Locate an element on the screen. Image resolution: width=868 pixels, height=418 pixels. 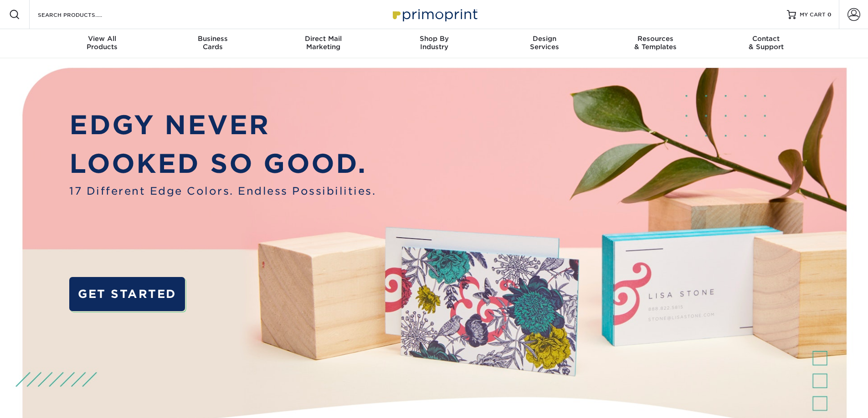
a: Contact& Support is located at coordinates (766, 43).